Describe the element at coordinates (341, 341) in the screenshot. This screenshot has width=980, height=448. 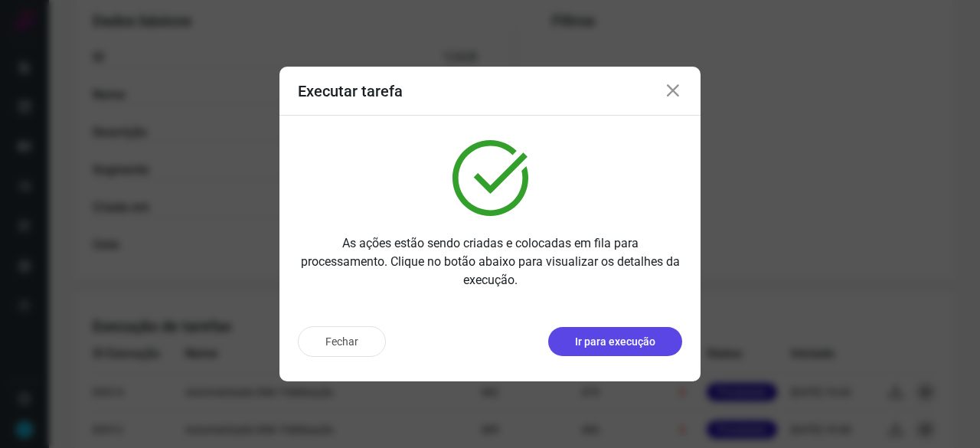
I see `button: Fechar` at that location.